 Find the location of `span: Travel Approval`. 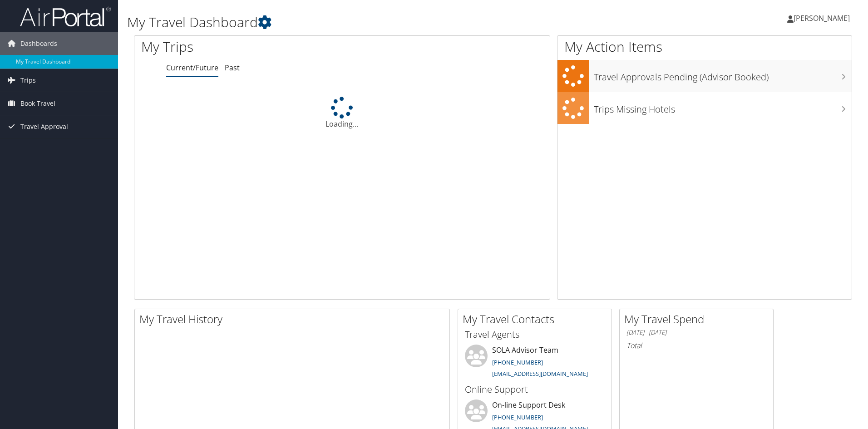

span: Travel Approval is located at coordinates (44, 127).